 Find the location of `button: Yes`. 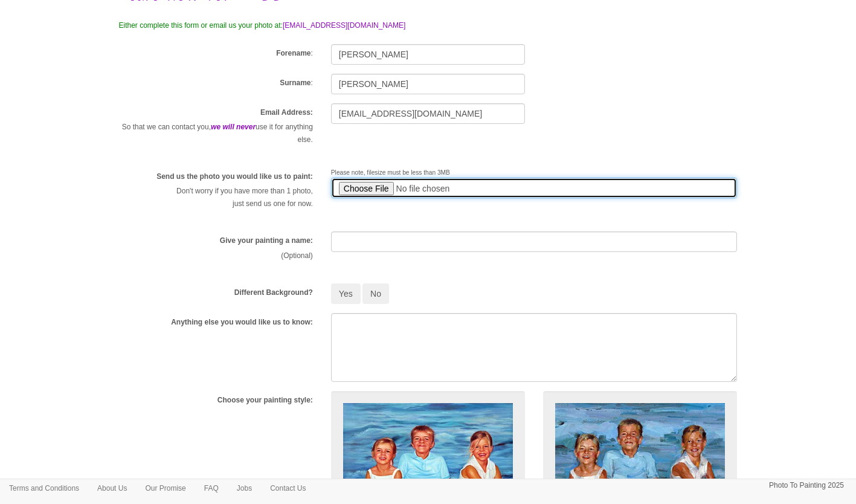

button: Yes is located at coordinates (346, 294).